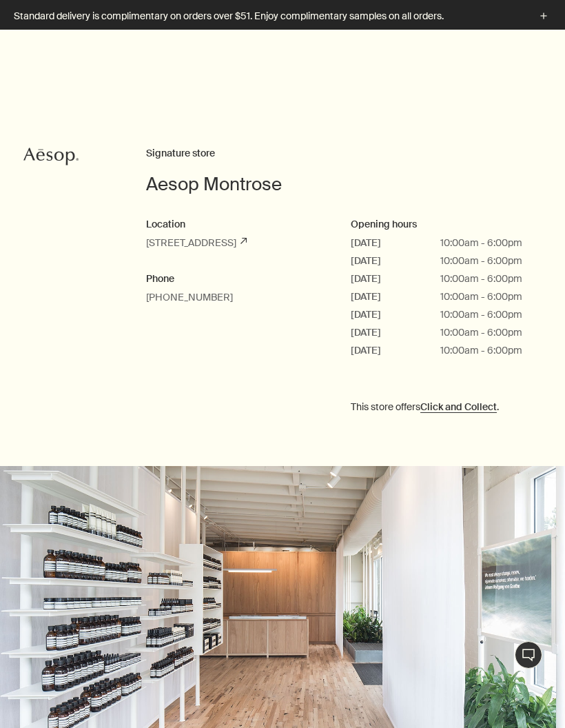  I want to click on h2: Opening hours, so click(439, 225).